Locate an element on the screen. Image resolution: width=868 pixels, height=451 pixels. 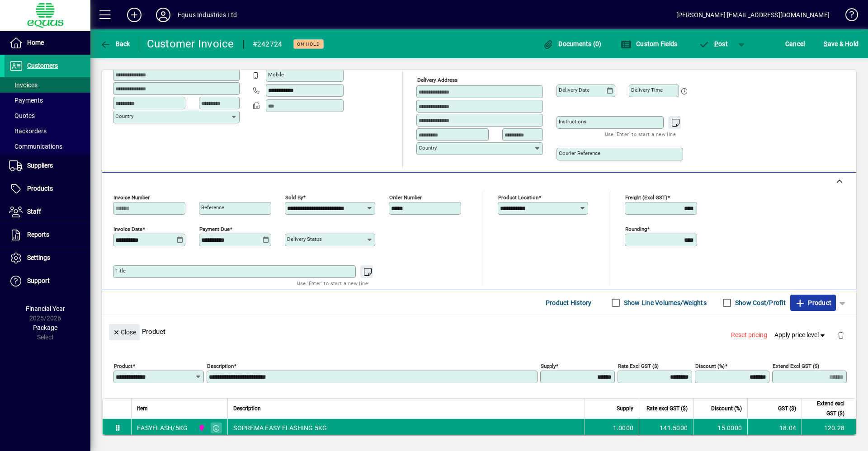
button: Product is located at coordinates (813, 302).